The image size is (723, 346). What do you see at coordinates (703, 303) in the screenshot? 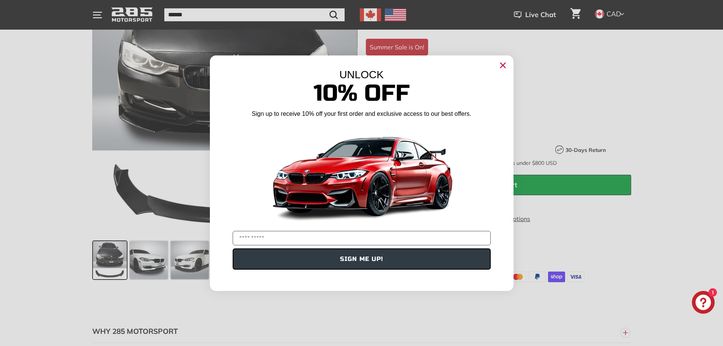
I see `inbox-online-store-chat: Shopify online store chat` at bounding box center [703, 303].